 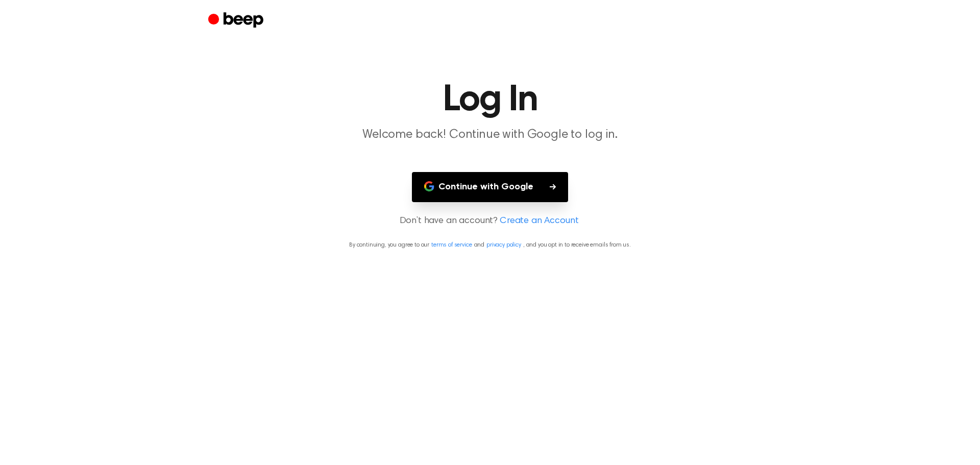 What do you see at coordinates (452, 245) in the screenshot?
I see `a: terms of service` at bounding box center [452, 245].